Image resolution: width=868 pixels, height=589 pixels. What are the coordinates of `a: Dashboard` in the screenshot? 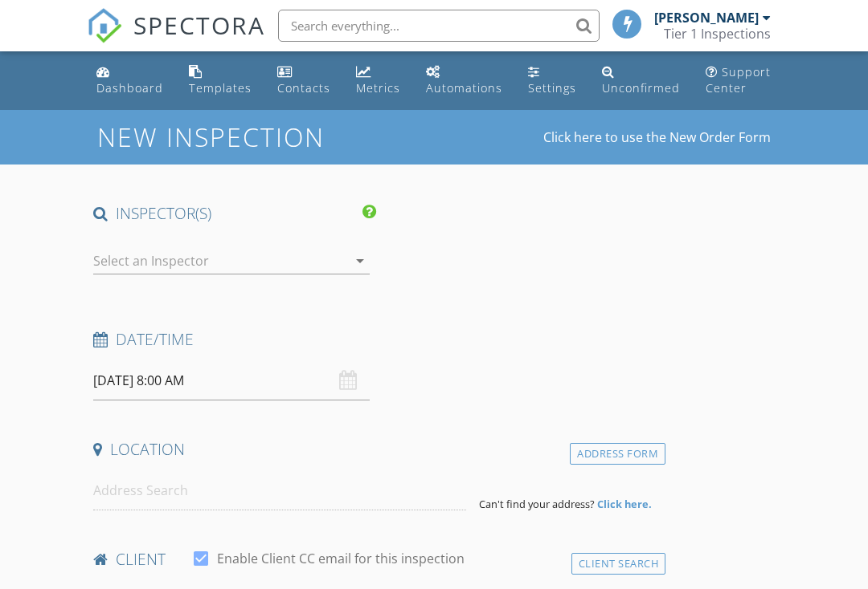 It's located at (130, 80).